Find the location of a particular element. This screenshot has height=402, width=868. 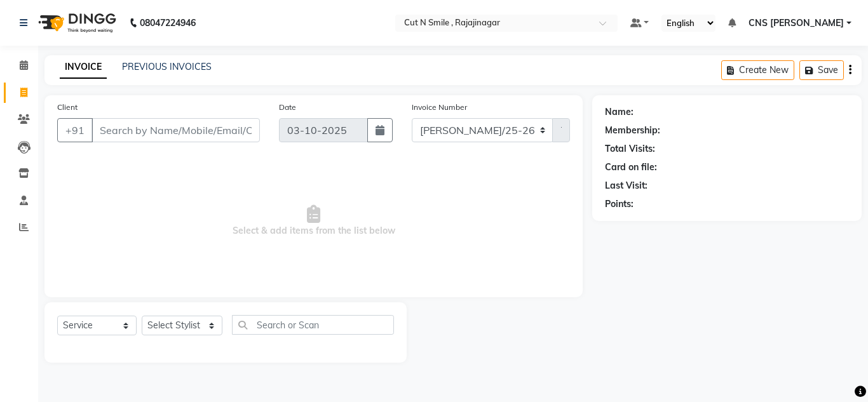

label: Date is located at coordinates (287, 108).